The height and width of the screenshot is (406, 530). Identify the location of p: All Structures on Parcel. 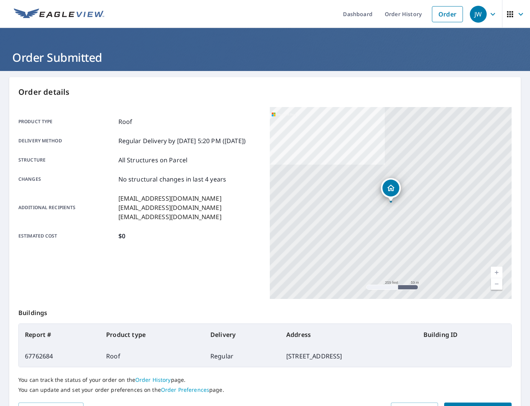
(153, 160).